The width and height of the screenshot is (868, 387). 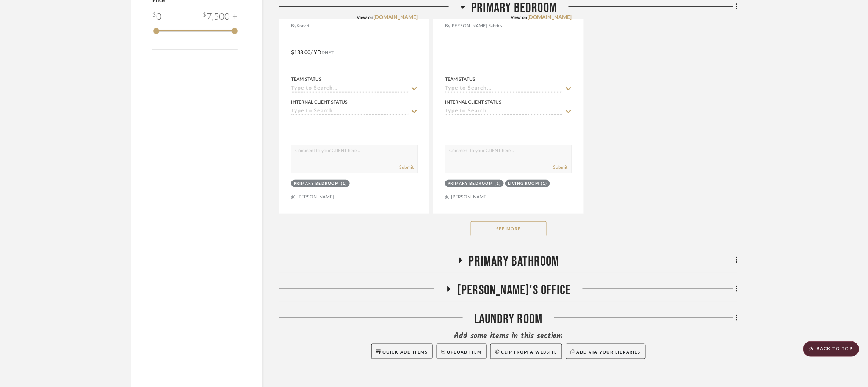 What do you see at coordinates (303, 26) in the screenshot?
I see `span: Kravet` at bounding box center [303, 26].